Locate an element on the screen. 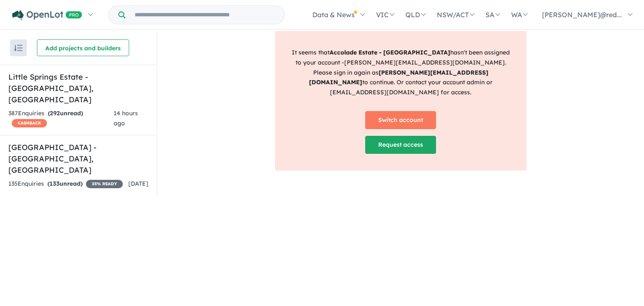 The height and width of the screenshot is (306, 644). span: CASHBACK is located at coordinates (29, 123).